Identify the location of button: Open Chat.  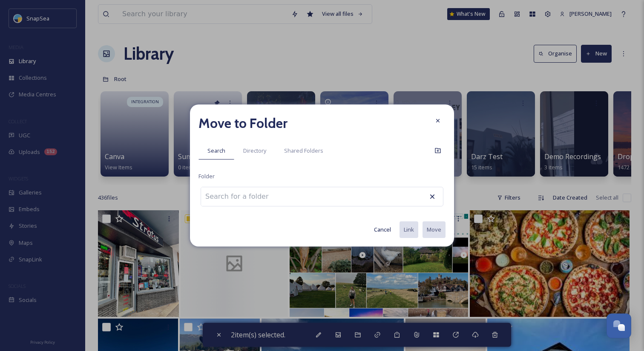
(619, 326).